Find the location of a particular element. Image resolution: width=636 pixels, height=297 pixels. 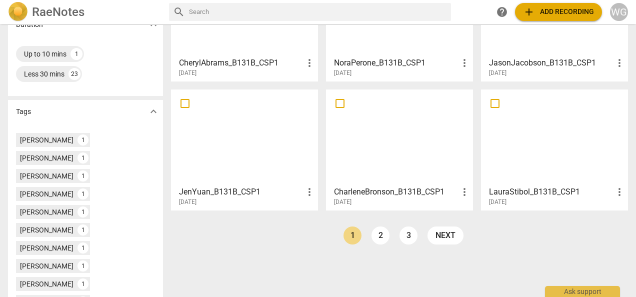

h3: JasonJacobson_B131B_CSP1 is located at coordinates (551, 63).